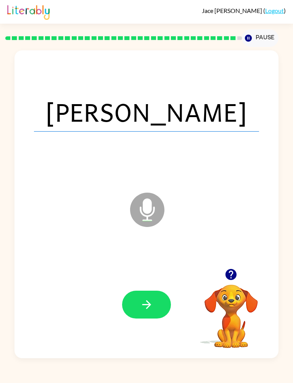 The image size is (293, 383). I want to click on video: Your browser must support playing .mp4 files to use Literably. Please try using another browser., so click(231, 311).